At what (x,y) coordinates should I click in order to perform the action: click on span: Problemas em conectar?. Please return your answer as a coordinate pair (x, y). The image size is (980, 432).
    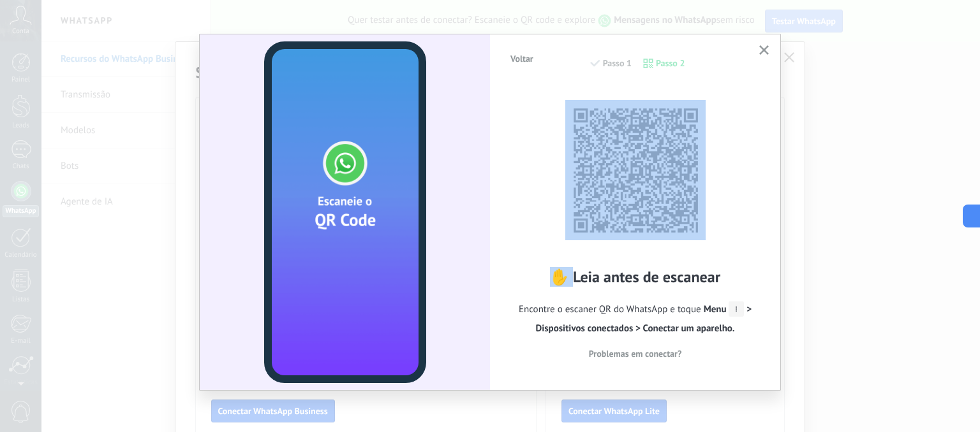
    Looking at the image, I should click on (636, 354).